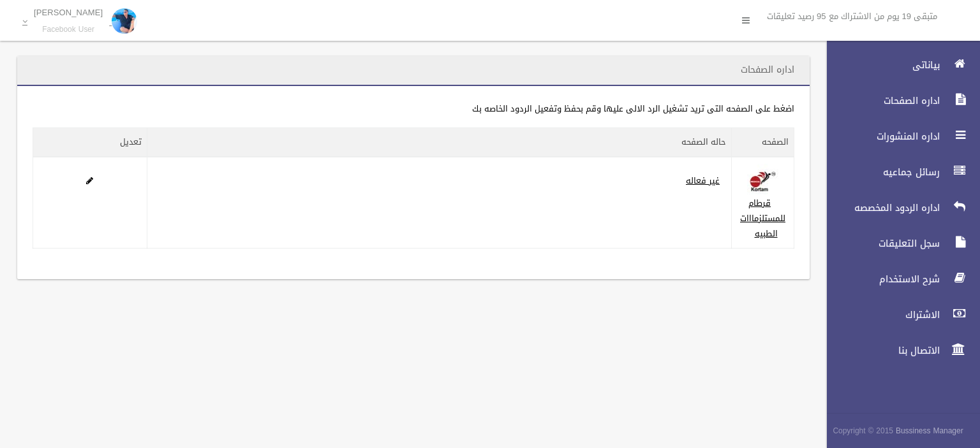  I want to click on span: الاشتراك, so click(880, 315).